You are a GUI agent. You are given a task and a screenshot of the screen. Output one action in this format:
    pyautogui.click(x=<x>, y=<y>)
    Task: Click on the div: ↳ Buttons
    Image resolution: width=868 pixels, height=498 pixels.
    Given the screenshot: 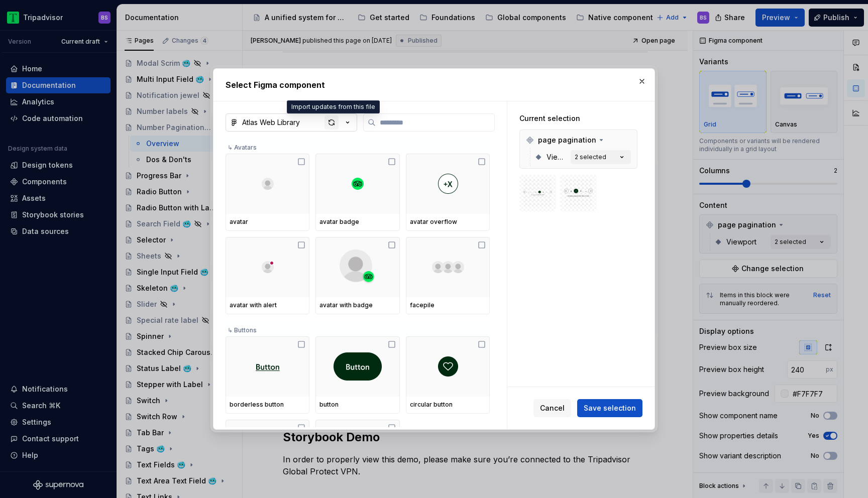 What is the action you would take?
    pyautogui.click(x=357, y=329)
    